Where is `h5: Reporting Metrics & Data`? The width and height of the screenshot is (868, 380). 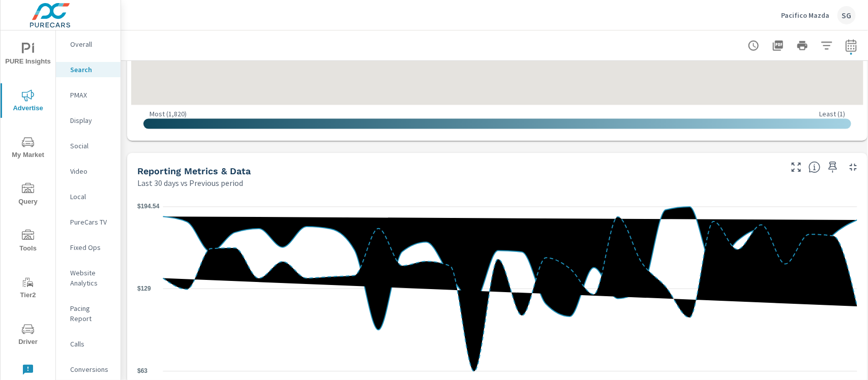
h5: Reporting Metrics & Data is located at coordinates (194, 170).